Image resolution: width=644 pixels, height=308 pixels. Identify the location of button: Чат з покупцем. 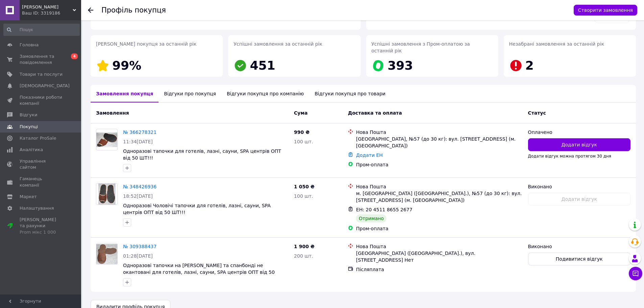
(636, 274).